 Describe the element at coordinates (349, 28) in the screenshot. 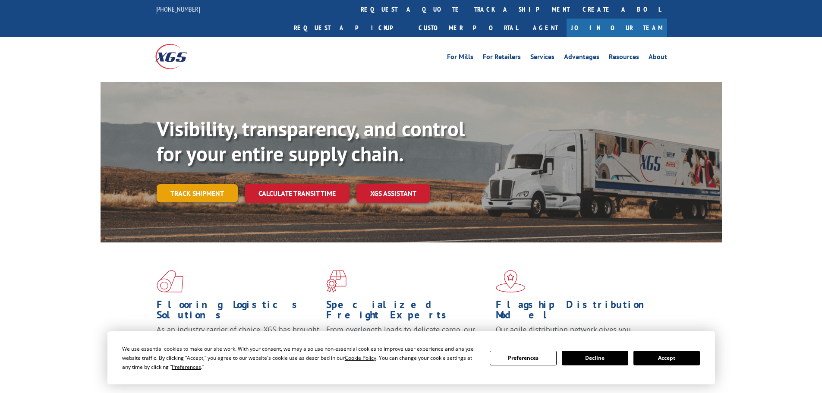

I see `a: Request a pickup` at that location.